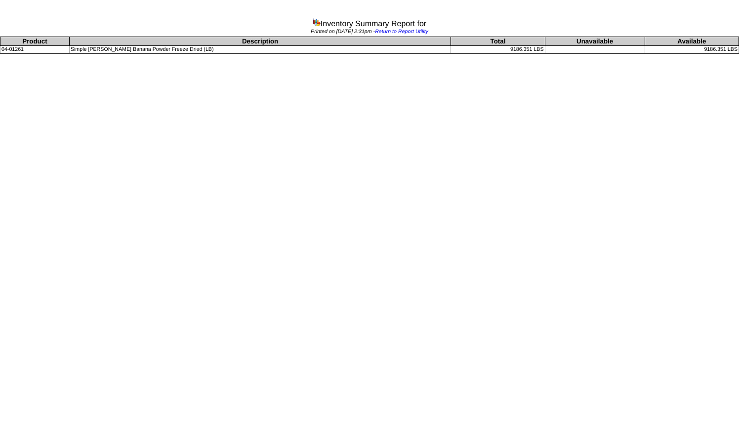 The height and width of the screenshot is (433, 739). Describe the element at coordinates (260, 42) in the screenshot. I see `th: Description` at that location.